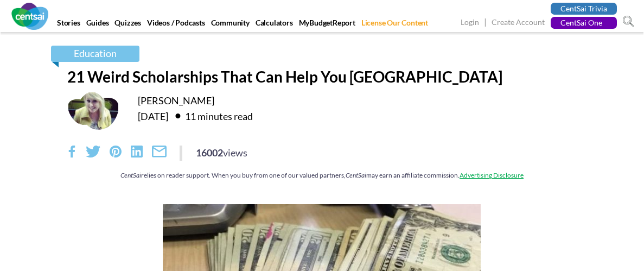 This screenshot has height=271, width=644. Describe the element at coordinates (492, 175) in the screenshot. I see `a: Advertising Disclosure` at that location.